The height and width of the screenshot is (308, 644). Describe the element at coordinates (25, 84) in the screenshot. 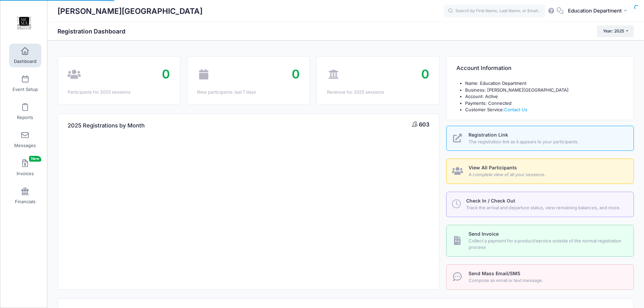

I see `a: Event Setup` at that location.